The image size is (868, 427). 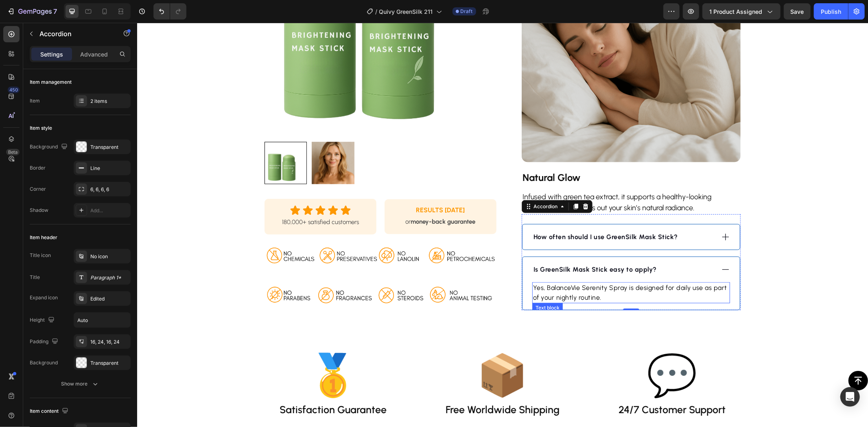 What do you see at coordinates (110, 101) in the screenshot?
I see `div: 2 items` at bounding box center [110, 101].